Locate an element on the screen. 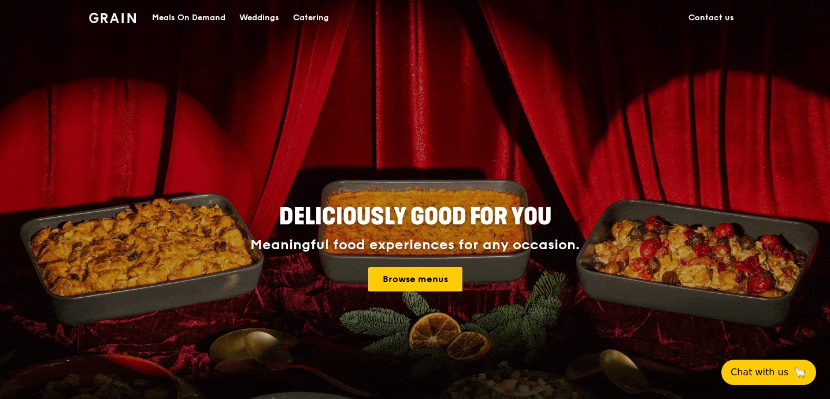  a: Contact us is located at coordinates (711, 18).